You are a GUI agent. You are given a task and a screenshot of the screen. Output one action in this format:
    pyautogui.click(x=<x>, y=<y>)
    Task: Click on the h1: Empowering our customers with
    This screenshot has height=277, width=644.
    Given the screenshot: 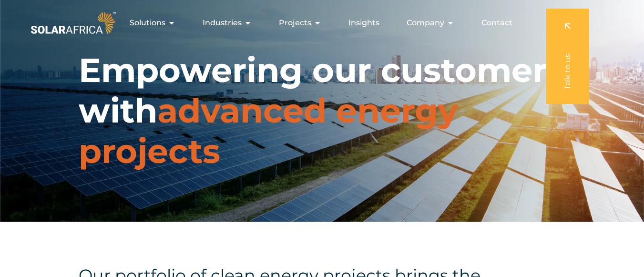 What is the action you would take?
    pyautogui.click(x=322, y=110)
    